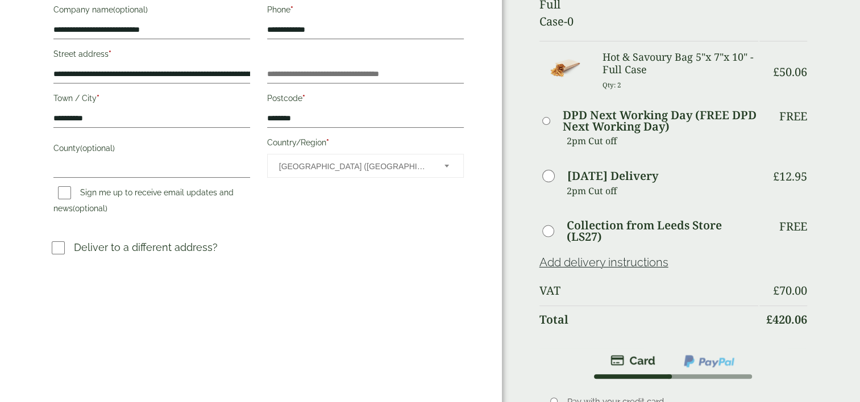  I want to click on bdi: 420.06, so click(786, 319).